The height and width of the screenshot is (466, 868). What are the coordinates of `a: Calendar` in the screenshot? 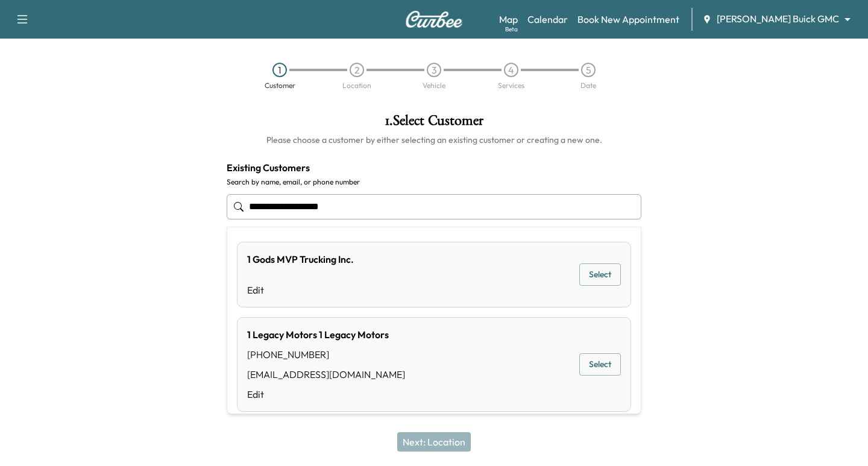 It's located at (548, 19).